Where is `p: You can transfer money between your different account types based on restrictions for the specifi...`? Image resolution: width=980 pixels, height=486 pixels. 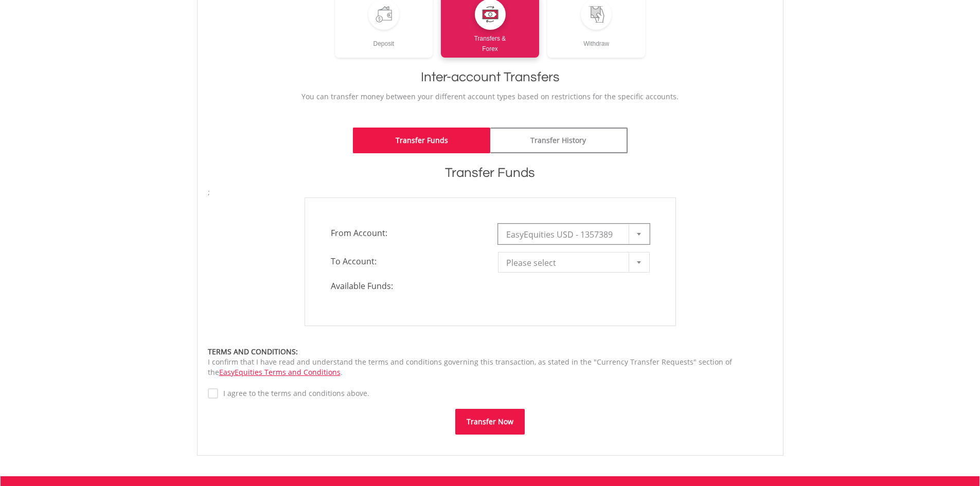 p: You can transfer money between your different account types based on restrictions for the specifi... is located at coordinates (490, 96).